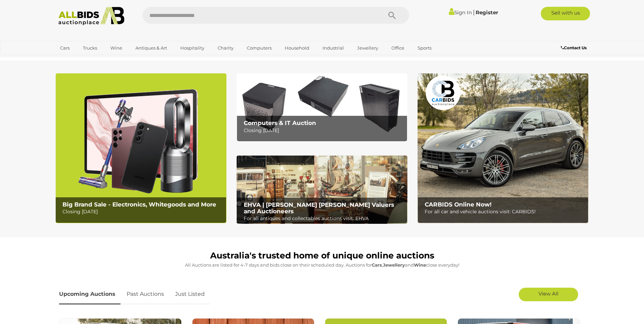 The height and width of the screenshot is (324, 644). I want to click on strong: Cars, so click(376, 264).